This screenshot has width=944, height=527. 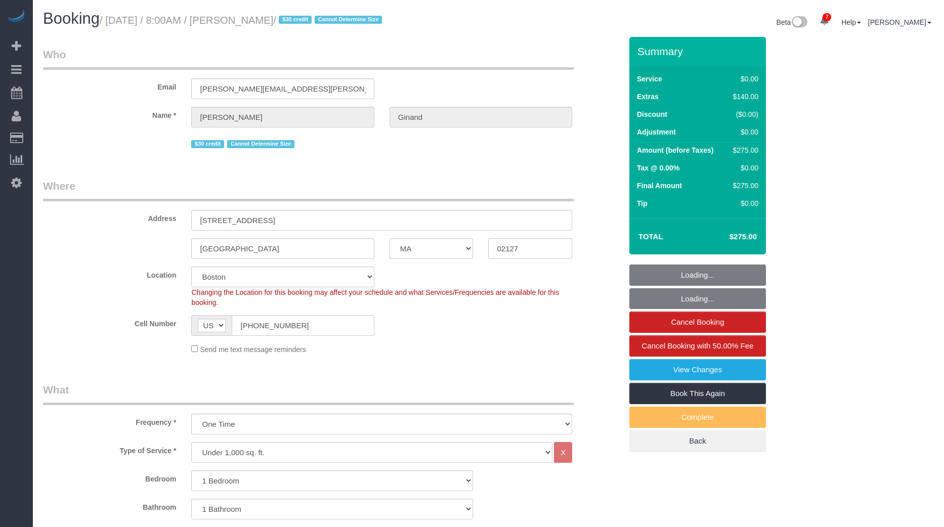 I want to click on a: Back, so click(x=698, y=441).